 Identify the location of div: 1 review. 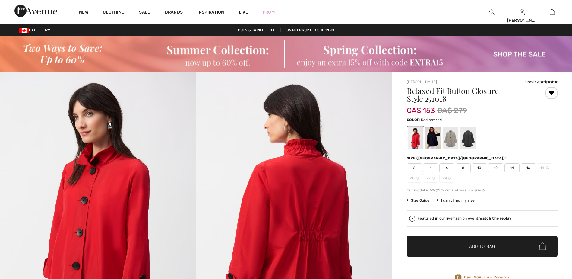
(542, 82).